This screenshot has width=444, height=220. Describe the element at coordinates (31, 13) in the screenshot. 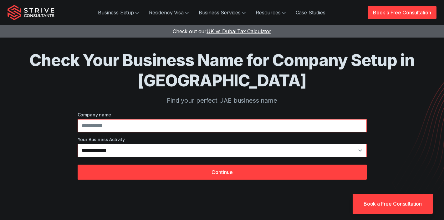

I see `a: Strive Consultants` at that location.